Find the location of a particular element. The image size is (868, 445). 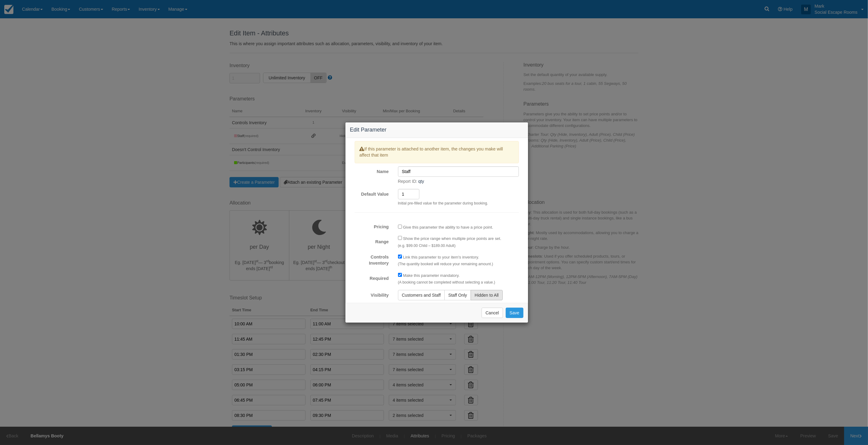

label: Link this parameter to your item's inventory. is located at coordinates (441, 257).